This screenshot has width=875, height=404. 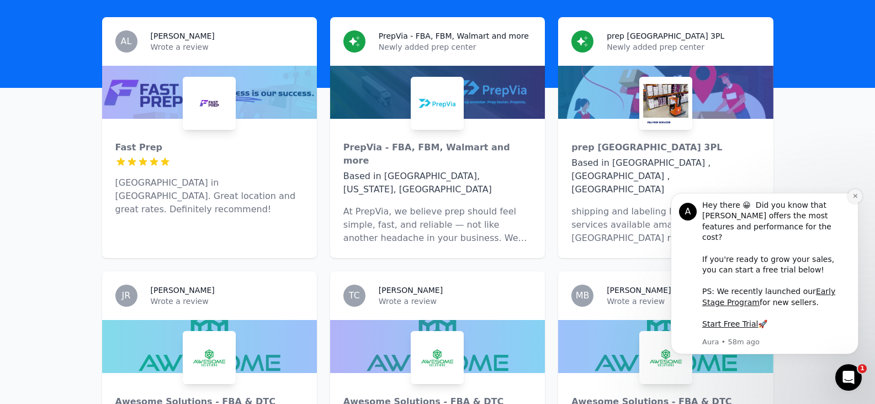 I want to click on span: 1, so click(x=863, y=368).